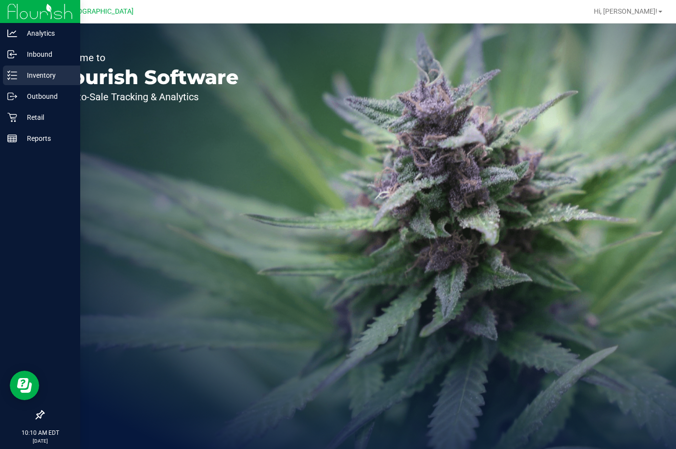  What do you see at coordinates (46, 75) in the screenshot?
I see `p: Inventory` at bounding box center [46, 75].